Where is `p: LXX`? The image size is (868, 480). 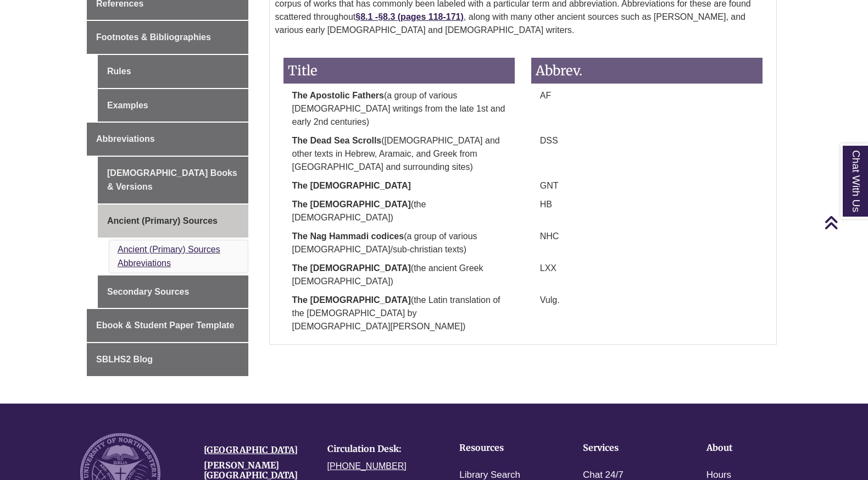 p: LXX is located at coordinates (646, 268).